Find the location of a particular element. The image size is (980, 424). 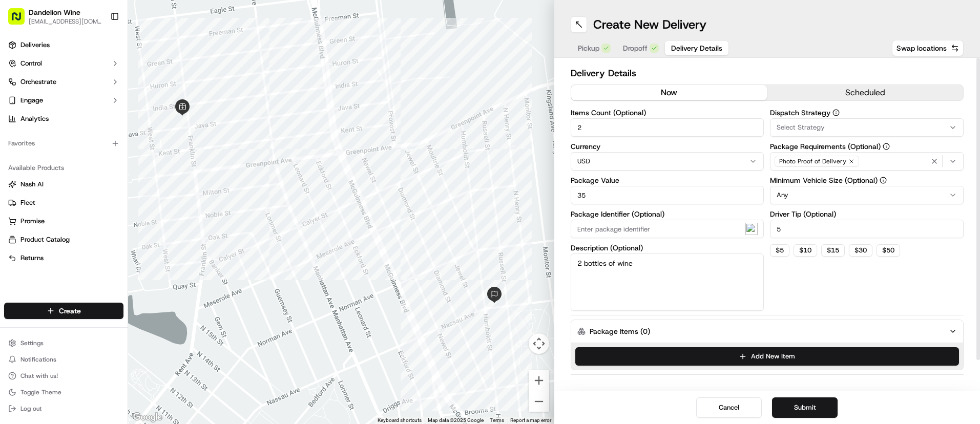

input: Enter package value is located at coordinates (667, 195).